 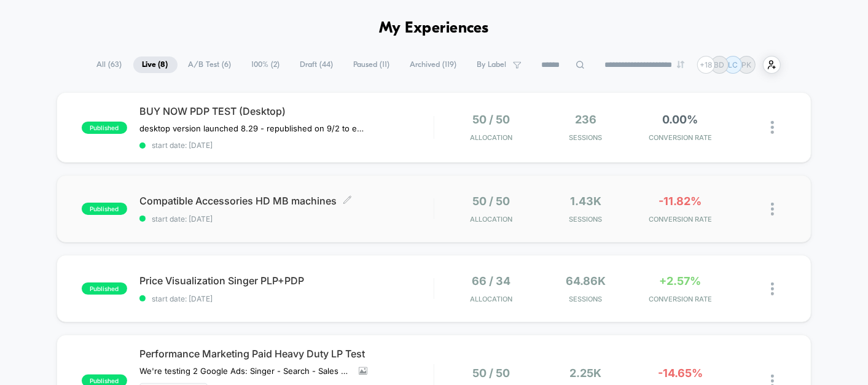 What do you see at coordinates (434, 28) in the screenshot?
I see `h1: My Experiences` at bounding box center [434, 28].